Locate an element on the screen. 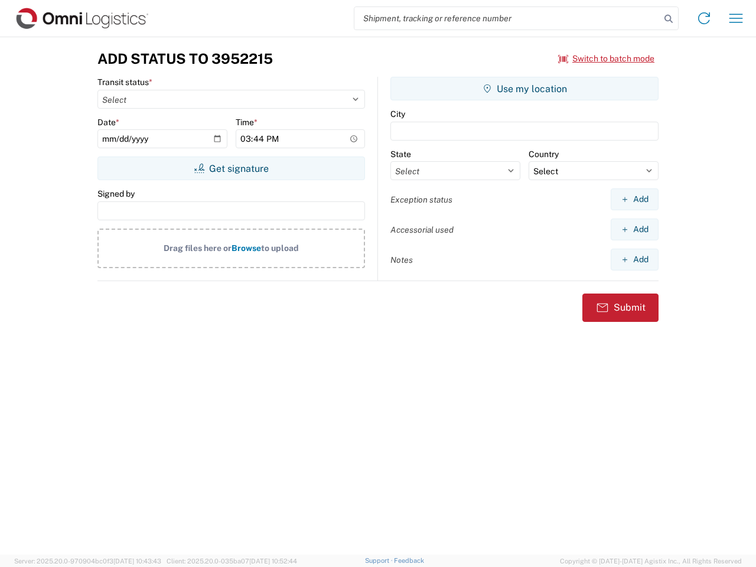 The width and height of the screenshot is (756, 567). button: Switch to batch mode is located at coordinates (606, 58).